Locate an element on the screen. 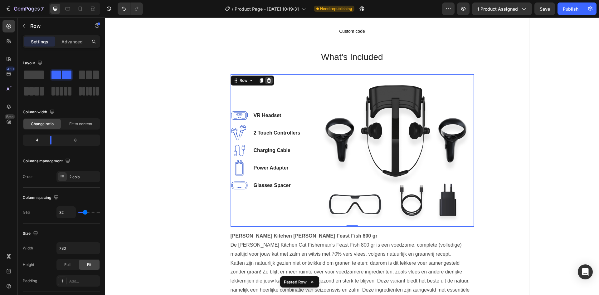 The image size is (599, 295). button: Save is located at coordinates (544, 9).